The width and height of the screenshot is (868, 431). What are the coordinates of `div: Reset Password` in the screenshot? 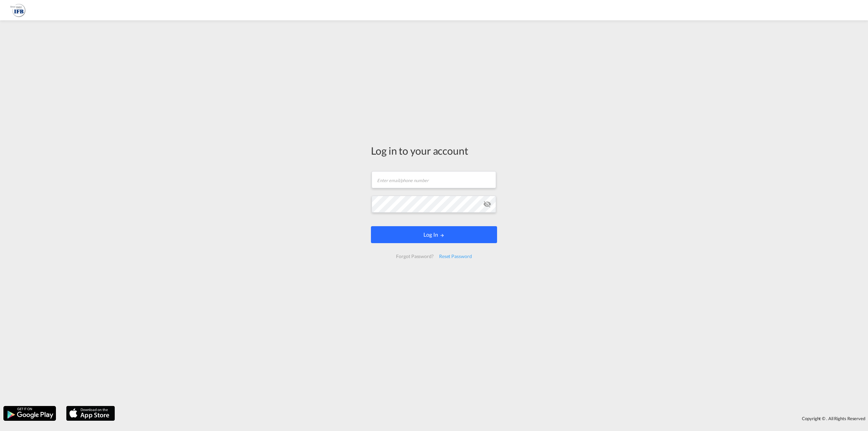 It's located at (455, 257).